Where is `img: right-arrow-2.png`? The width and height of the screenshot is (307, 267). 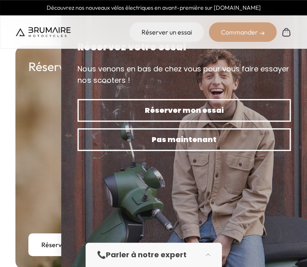 img: right-arrow-2.png is located at coordinates (262, 33).